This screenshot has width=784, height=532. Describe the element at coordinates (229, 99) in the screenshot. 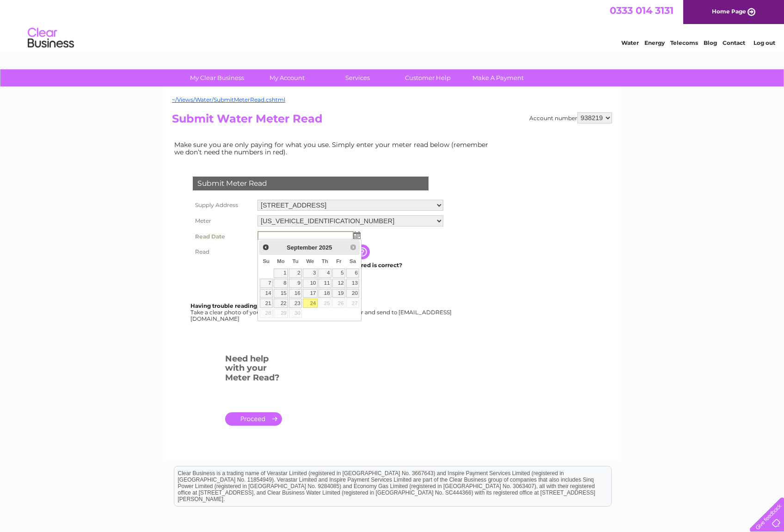

I see `a: ~/Views/Water/SubmitMeterRead.cshtml` at that location.